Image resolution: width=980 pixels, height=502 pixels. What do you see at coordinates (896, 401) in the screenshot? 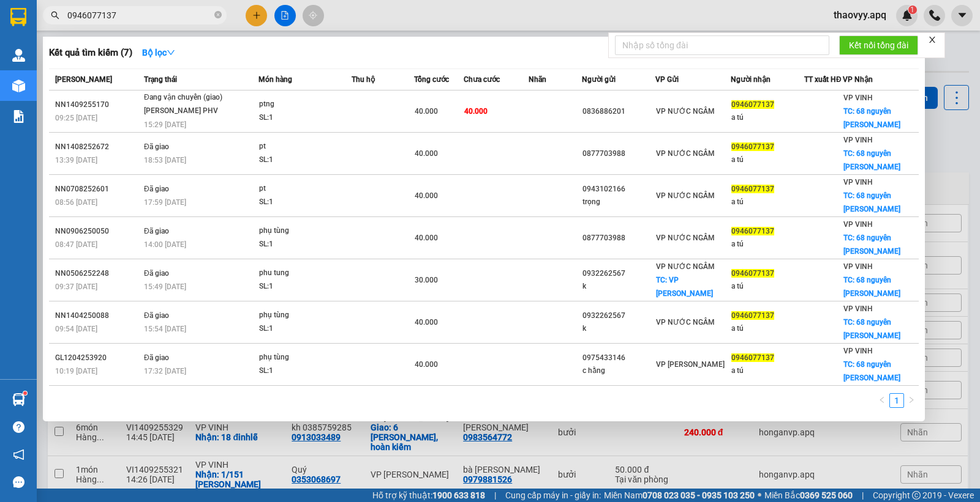
I see `li: 1` at bounding box center [896, 401].